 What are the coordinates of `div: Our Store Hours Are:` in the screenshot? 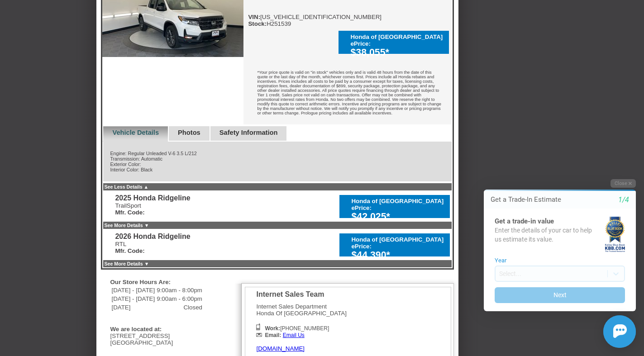 It's located at (170, 282).